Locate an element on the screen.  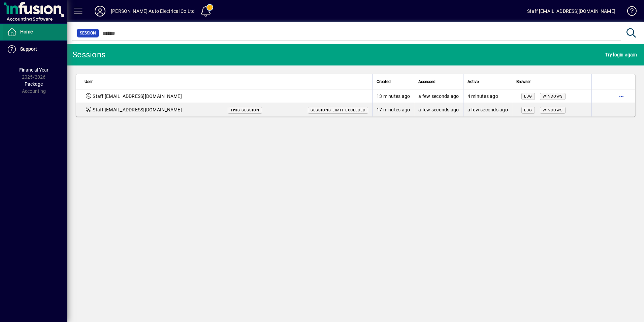
td: 17 minutes ago is located at coordinates (393, 110).